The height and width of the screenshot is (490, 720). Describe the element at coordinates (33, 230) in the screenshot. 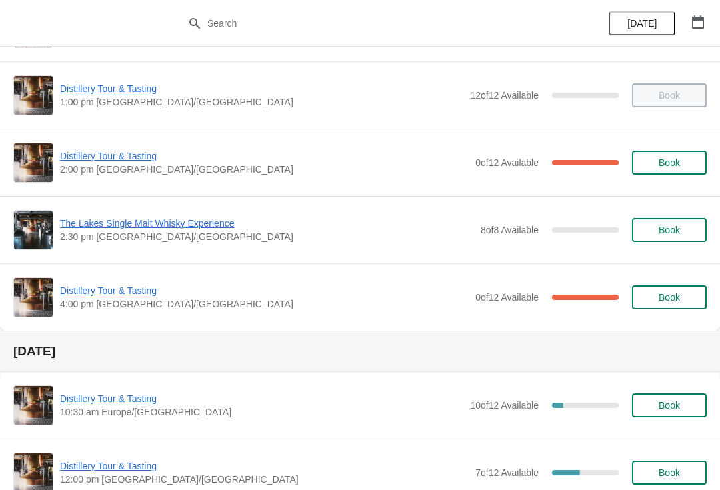

I see `img: The Lakes Single Malt Whisky Experience | | 2:30 pm Europe/London` at that location.